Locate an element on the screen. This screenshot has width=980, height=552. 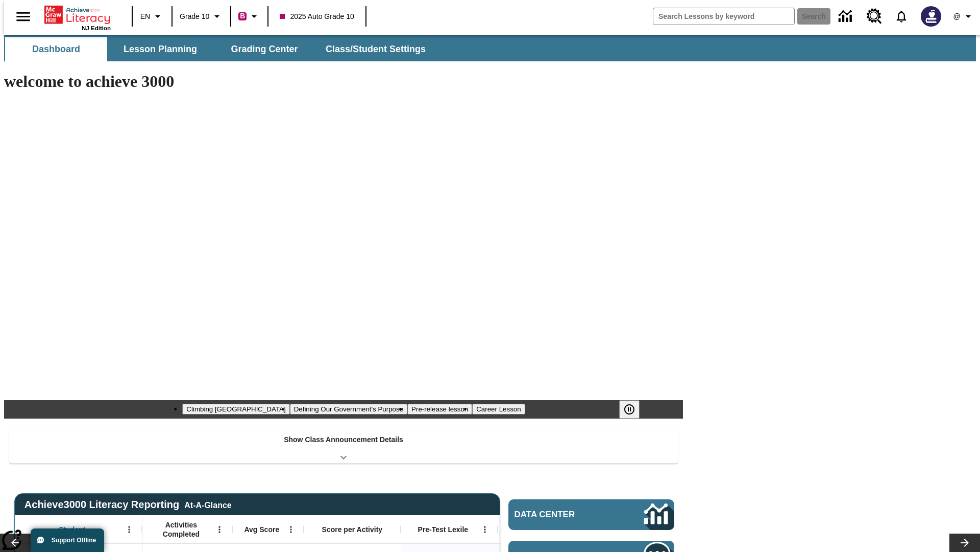
a: Resource Center, Will open in new tab is located at coordinates (875, 17).